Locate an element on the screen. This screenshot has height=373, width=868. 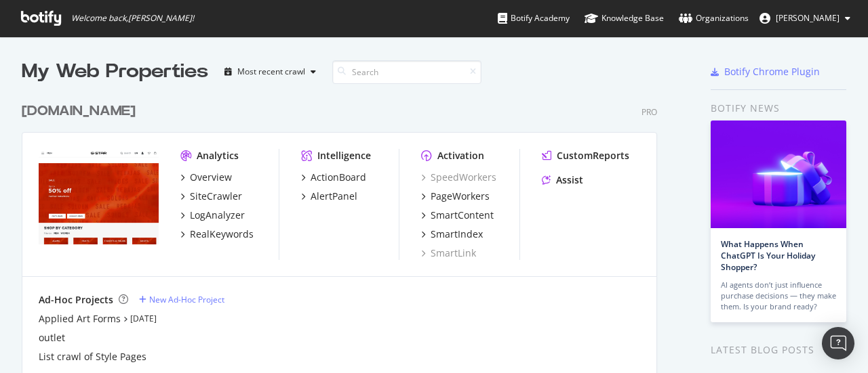
a: outlet is located at coordinates (52, 338).